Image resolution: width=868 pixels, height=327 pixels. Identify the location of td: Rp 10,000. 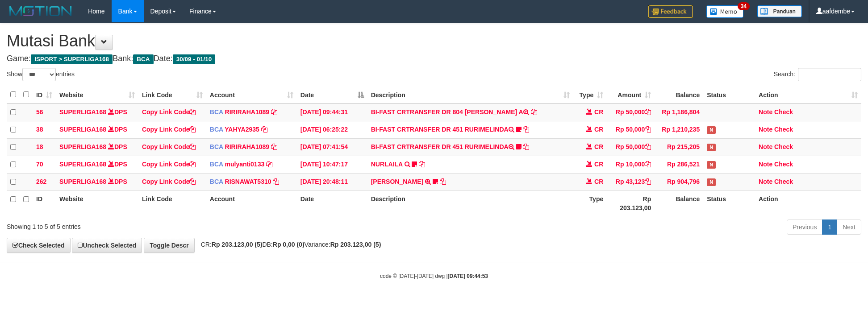
(631, 164).